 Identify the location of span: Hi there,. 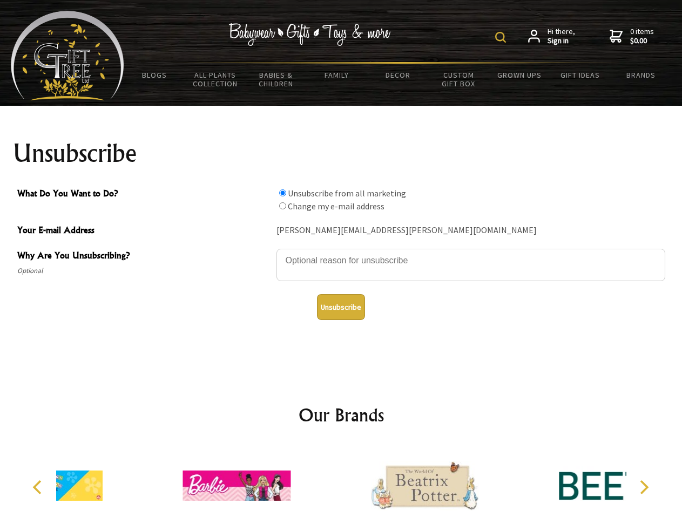
(561, 36).